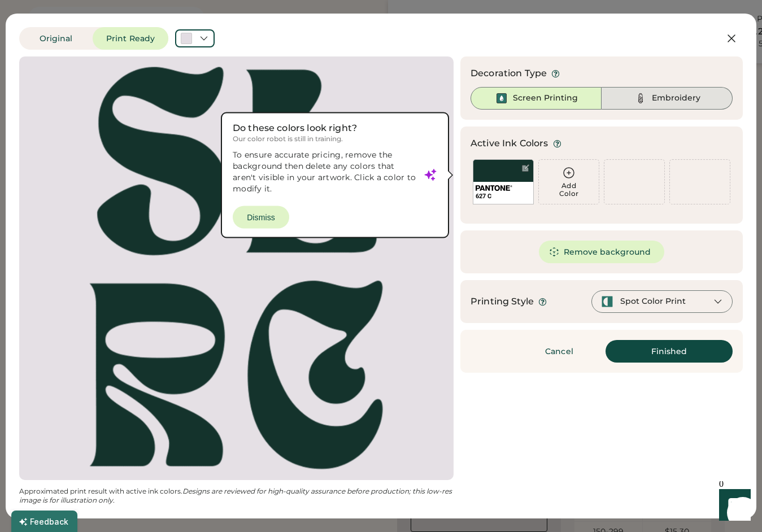  Describe the element at coordinates (56, 38) in the screenshot. I see `button: Original` at that location.